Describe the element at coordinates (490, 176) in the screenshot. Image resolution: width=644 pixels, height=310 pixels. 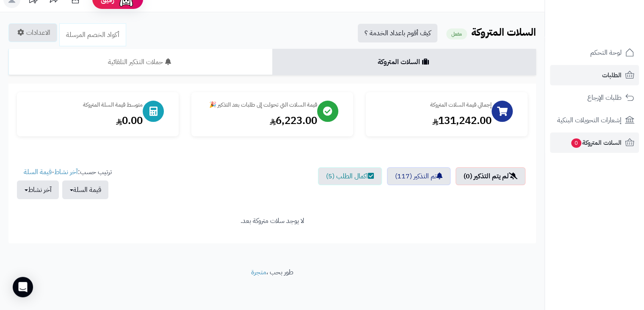
I see `a: لم يتم التذكير (0)` at that location.